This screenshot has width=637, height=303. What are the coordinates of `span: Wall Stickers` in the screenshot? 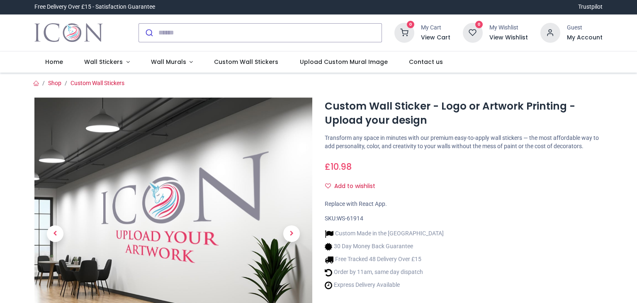 It's located at (103, 62).